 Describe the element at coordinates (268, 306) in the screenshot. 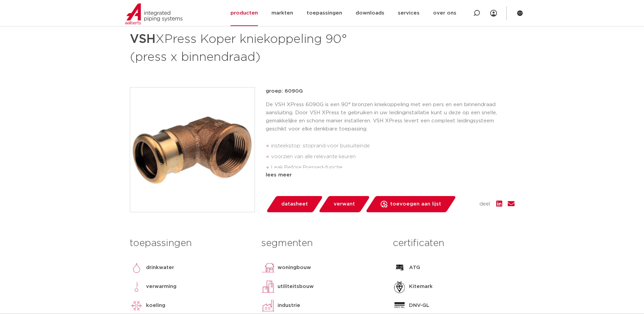

I see `img: industrie` at that location.